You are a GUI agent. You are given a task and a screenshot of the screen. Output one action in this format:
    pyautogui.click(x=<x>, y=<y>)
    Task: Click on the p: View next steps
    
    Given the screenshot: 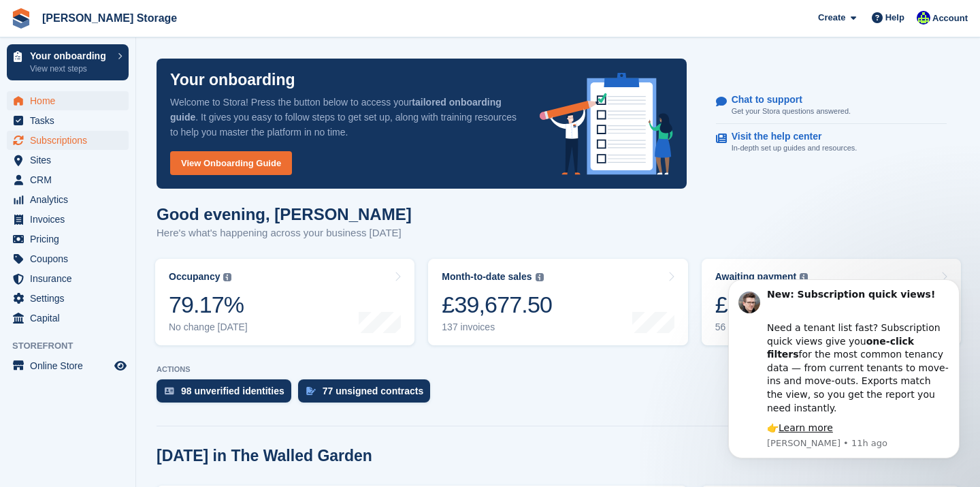 What is the action you would take?
    pyautogui.click(x=70, y=68)
    